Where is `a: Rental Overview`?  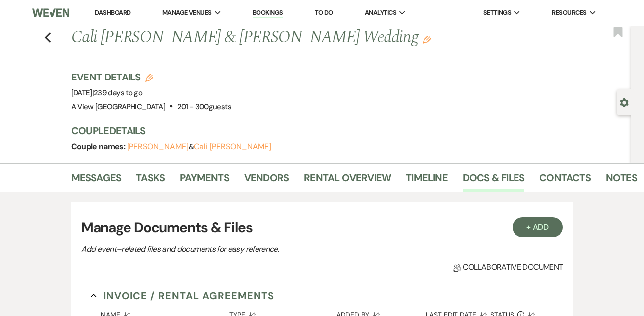 a: Rental Overview is located at coordinates (347, 181).